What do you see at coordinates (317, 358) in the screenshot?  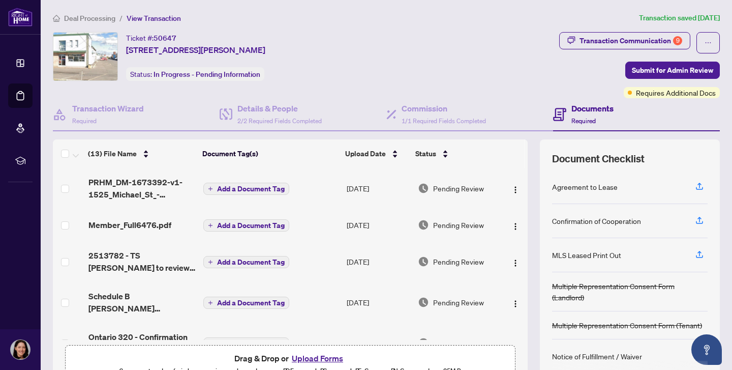 I see `button: Upload Forms` at bounding box center [317, 358].